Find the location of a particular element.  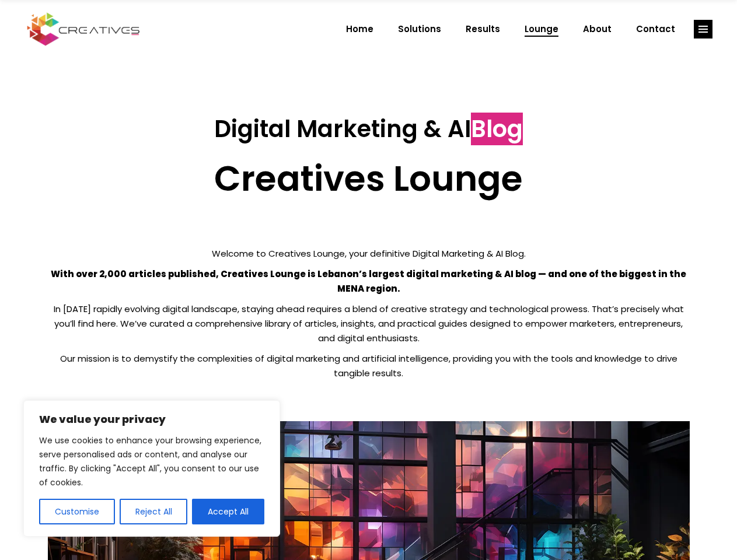

a: Home is located at coordinates (359, 29).